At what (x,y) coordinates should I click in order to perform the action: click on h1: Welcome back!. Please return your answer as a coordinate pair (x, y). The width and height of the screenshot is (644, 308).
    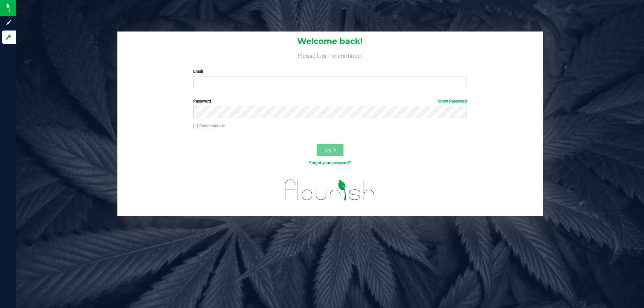
    Looking at the image, I should click on (330, 41).